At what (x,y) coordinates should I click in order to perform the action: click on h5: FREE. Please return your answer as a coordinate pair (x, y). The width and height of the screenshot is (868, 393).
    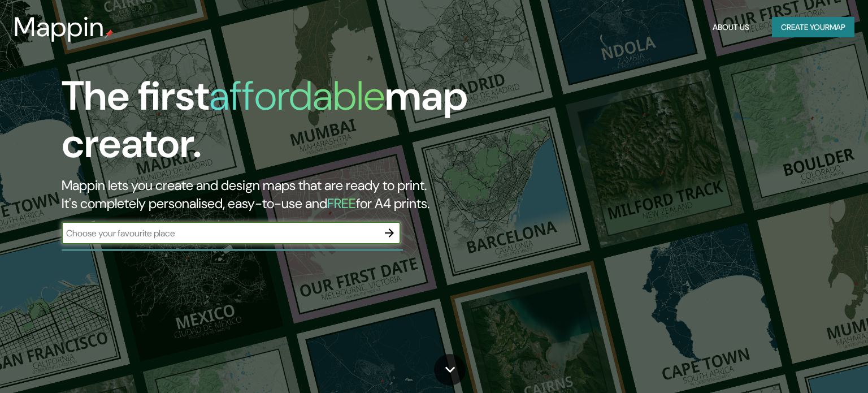
    Looking at the image, I should click on (341, 203).